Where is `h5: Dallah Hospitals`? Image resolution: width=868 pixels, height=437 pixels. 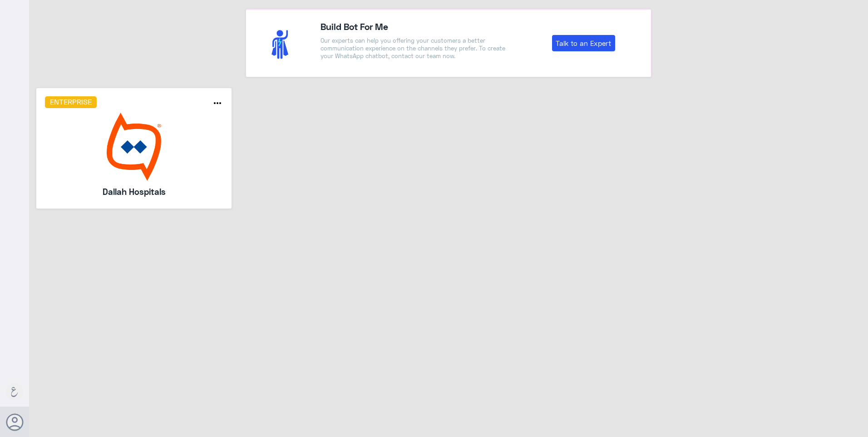
h5: Dallah Hospitals is located at coordinates (134, 192).